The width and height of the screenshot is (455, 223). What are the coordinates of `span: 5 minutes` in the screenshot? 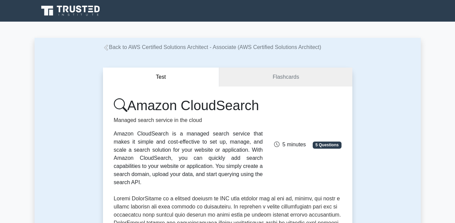 It's located at (289, 145).